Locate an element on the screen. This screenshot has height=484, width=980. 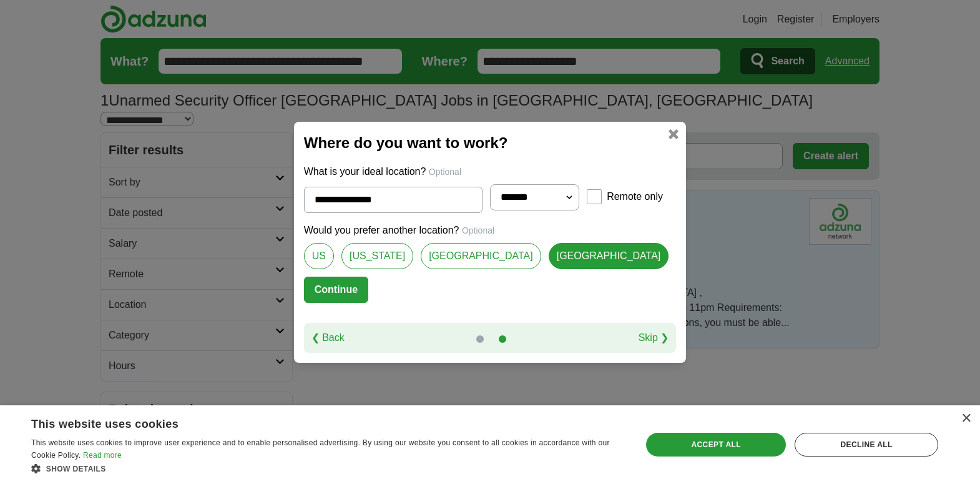
p: Would you prefer another location? is located at coordinates (490, 231).